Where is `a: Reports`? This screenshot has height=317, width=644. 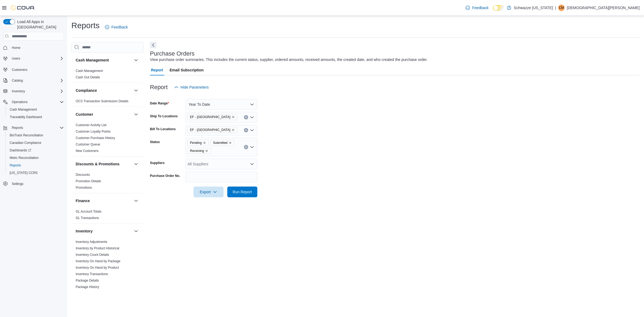 a: Reports is located at coordinates (16, 165).